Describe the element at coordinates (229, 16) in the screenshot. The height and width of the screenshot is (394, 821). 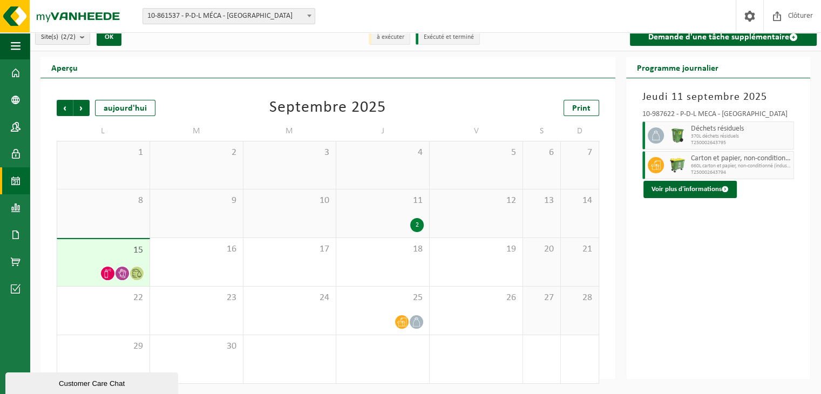
I see `span: 10-861537 - P-D-L MÉCA - FOSSES-LA-VILLE` at that location.